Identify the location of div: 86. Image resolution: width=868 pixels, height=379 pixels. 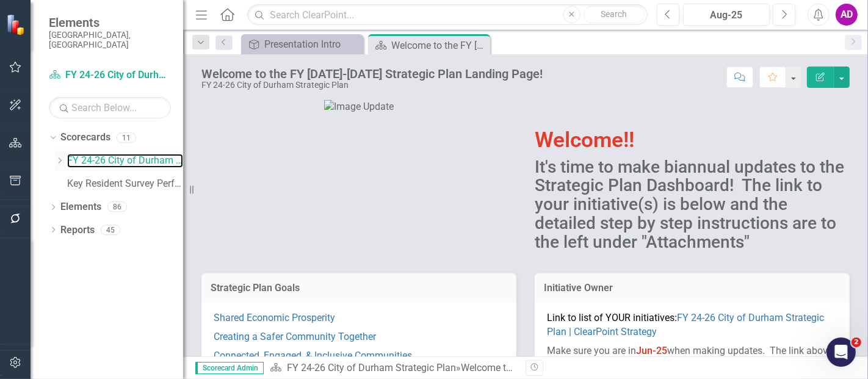
(117, 207).